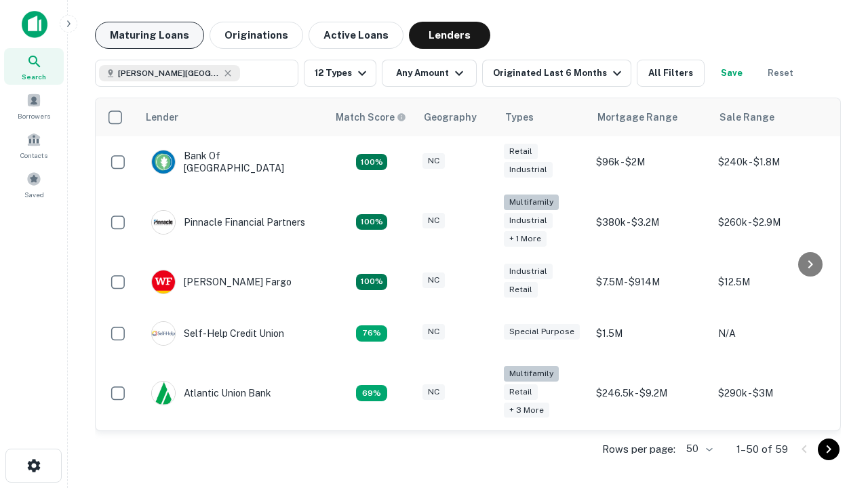 The width and height of the screenshot is (868, 488). What do you see at coordinates (525, 239) in the screenshot?
I see `div: + 1 more` at bounding box center [525, 239].